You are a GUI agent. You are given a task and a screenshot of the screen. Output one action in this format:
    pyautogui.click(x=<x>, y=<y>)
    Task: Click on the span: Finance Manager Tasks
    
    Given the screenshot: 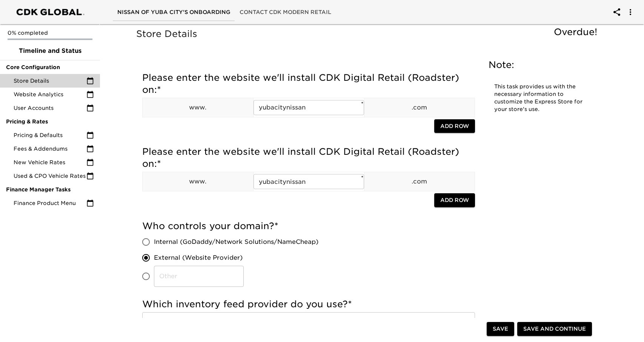 What is the action you would take?
    pyautogui.click(x=50, y=190)
    